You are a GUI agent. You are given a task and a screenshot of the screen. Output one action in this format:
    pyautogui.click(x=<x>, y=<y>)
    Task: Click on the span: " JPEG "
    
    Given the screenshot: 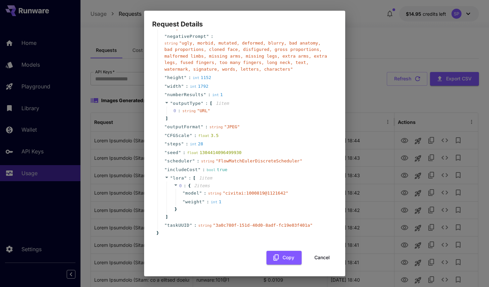 What is the action you would take?
    pyautogui.click(x=232, y=127)
    